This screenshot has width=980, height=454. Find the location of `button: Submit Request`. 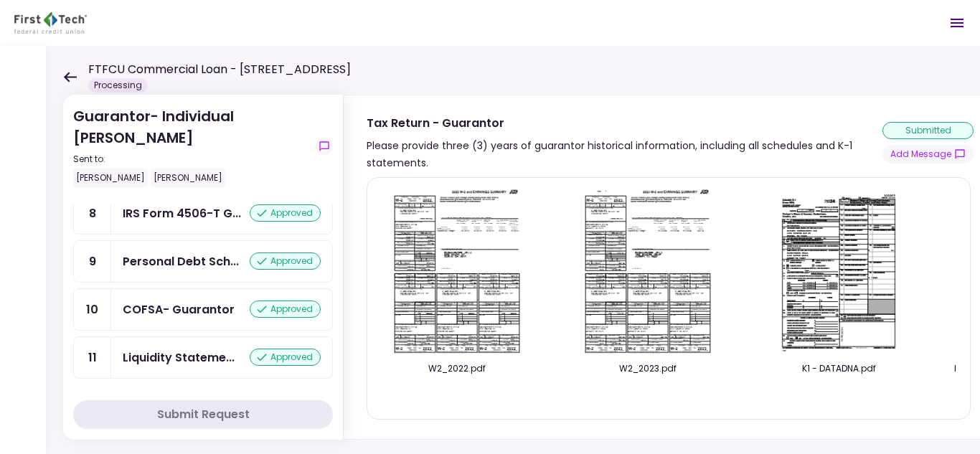

button: Submit Request is located at coordinates (203, 414).